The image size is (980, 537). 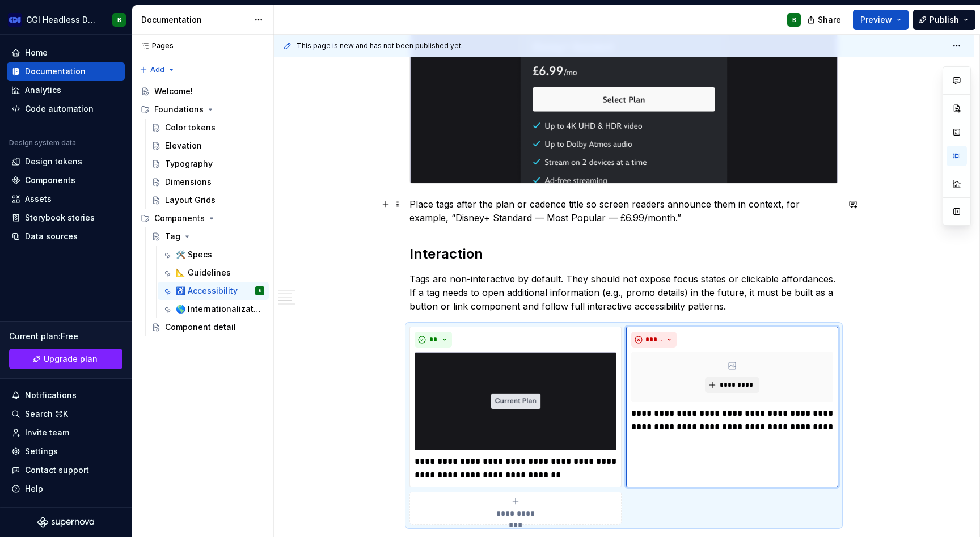 What do you see at coordinates (66, 236) in the screenshot?
I see `a: Data sources` at bounding box center [66, 236].